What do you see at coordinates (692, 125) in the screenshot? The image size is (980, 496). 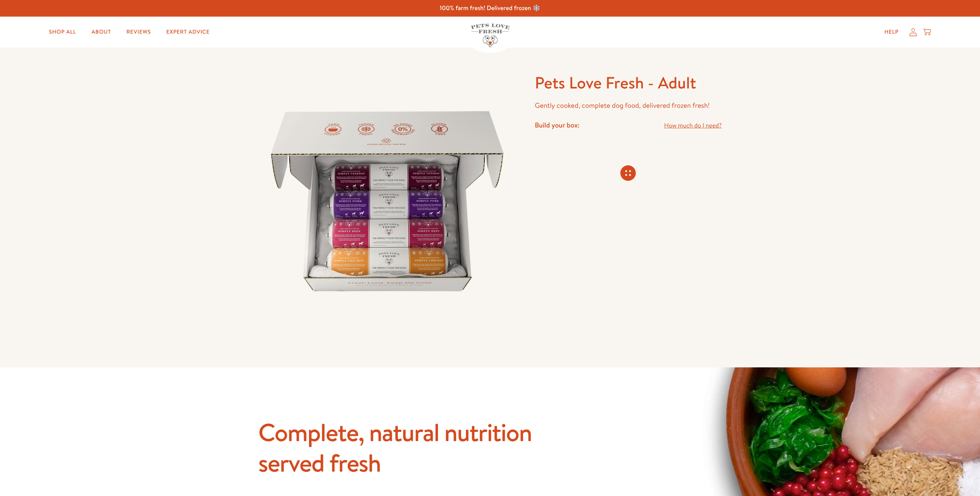 I see `a: How much do I need?` at bounding box center [692, 125].